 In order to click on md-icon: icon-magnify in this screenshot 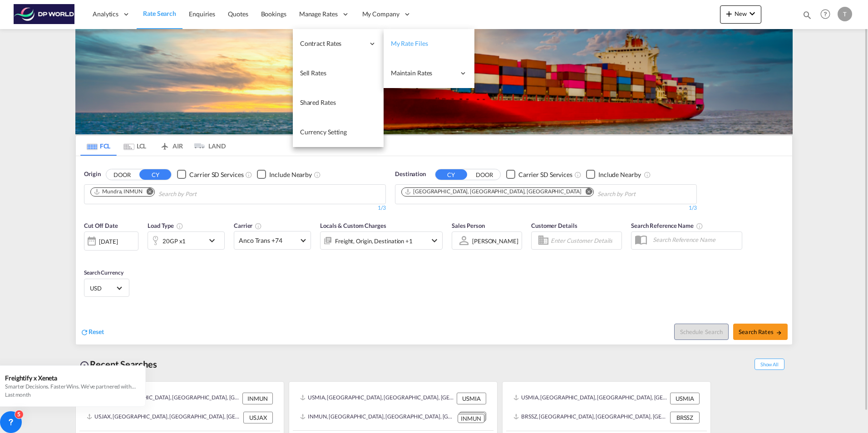, I will do `click(807, 15)`.